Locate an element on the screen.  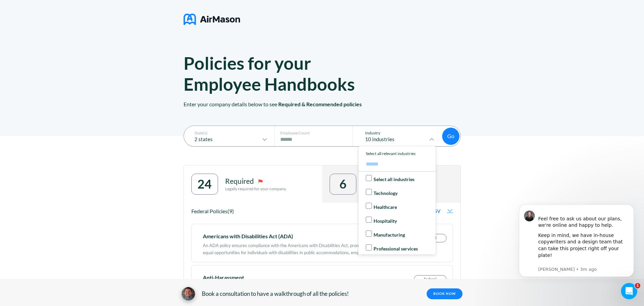
input: Technology is located at coordinates (369, 192).